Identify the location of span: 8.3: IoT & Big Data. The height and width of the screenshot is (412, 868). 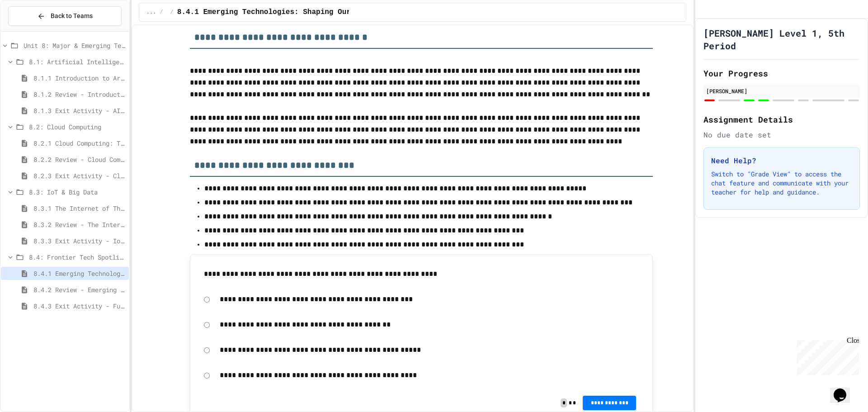
(77, 192).